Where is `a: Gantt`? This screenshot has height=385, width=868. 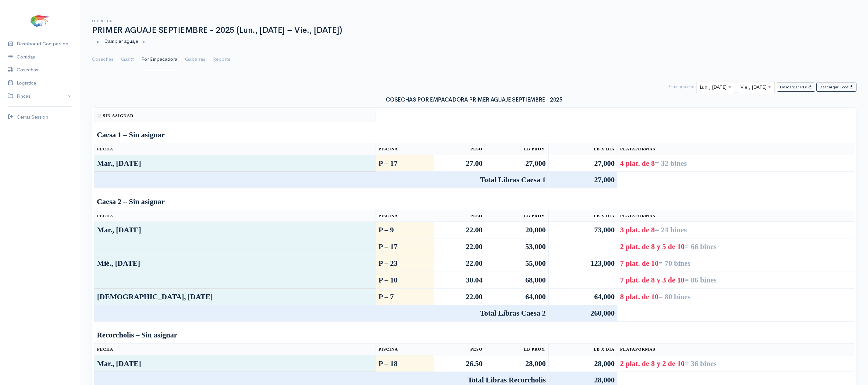
a: Gantt is located at coordinates (127, 60).